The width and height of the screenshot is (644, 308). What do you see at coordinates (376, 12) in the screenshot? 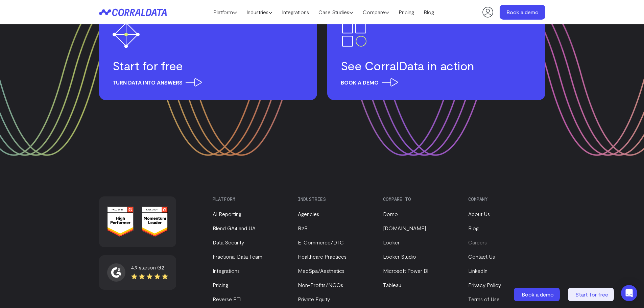
I see `a: Compare` at bounding box center [376, 12].